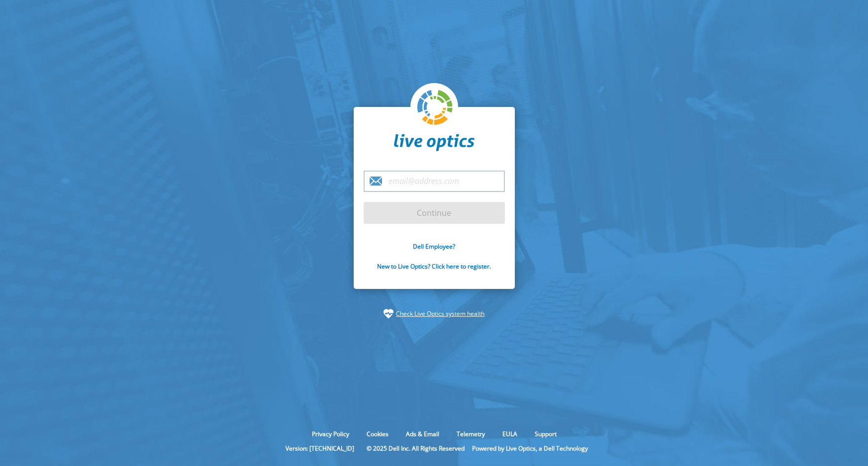 The width and height of the screenshot is (868, 466). Describe the element at coordinates (423, 433) in the screenshot. I see `a: Ads & Email` at that location.